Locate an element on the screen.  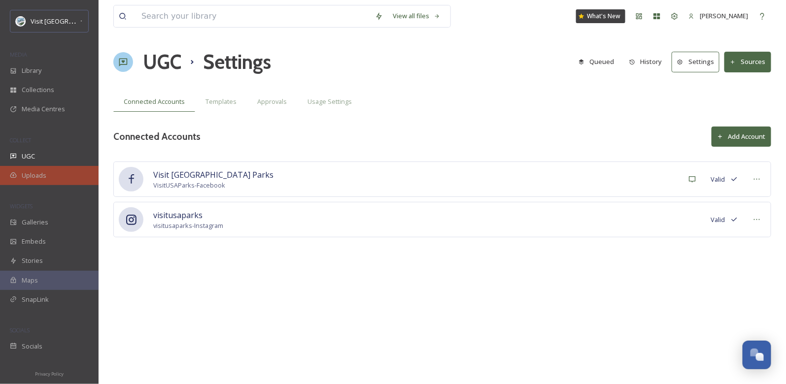
button: Add Account is located at coordinates (741, 136).